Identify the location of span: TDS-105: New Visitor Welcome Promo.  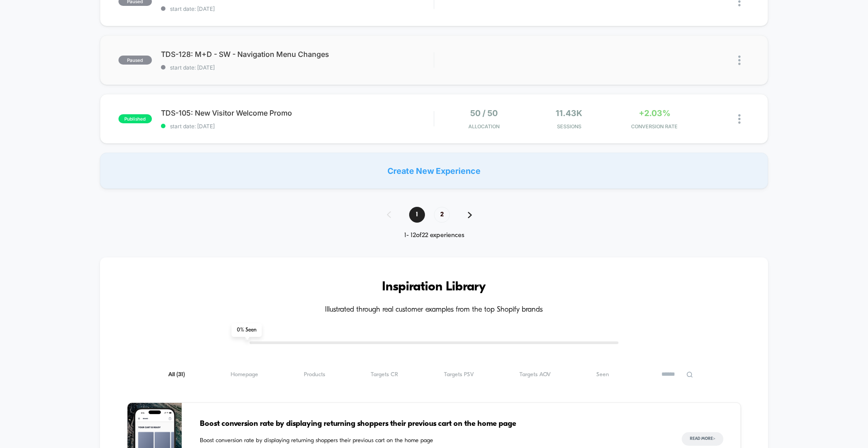
(297, 113).